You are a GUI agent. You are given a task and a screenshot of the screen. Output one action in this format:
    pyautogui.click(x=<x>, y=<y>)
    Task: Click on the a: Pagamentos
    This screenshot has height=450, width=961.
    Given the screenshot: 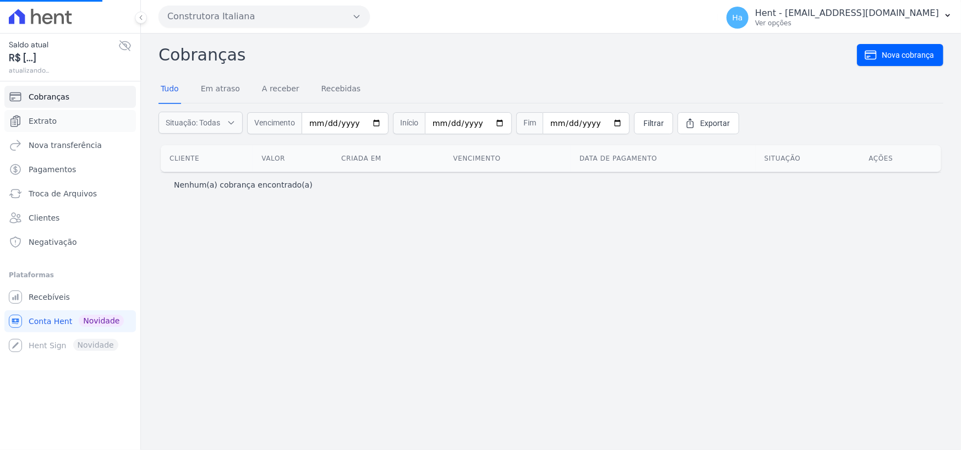 What is the action you would take?
    pyautogui.click(x=70, y=170)
    